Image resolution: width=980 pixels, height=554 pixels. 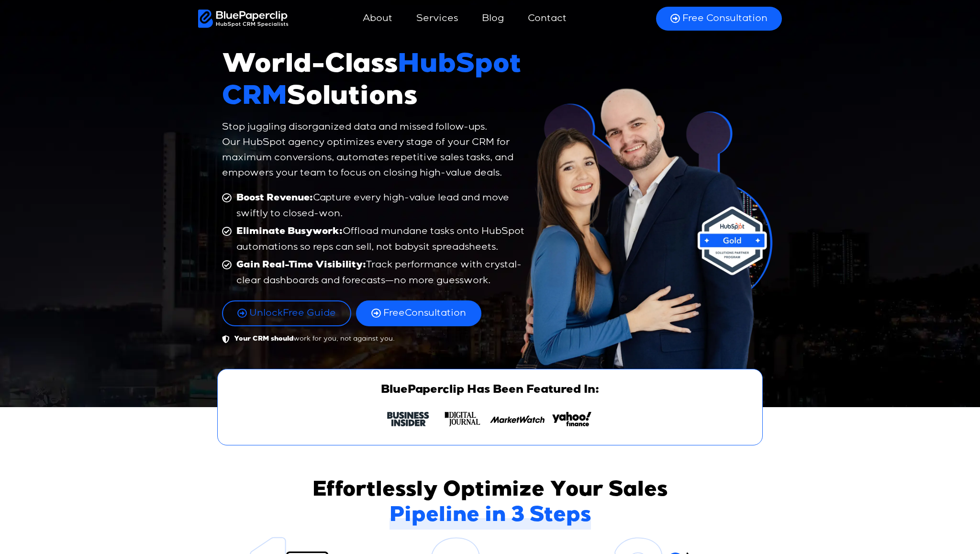 What do you see at coordinates (572, 419) in the screenshot?
I see `img: Yahoofinance` at bounding box center [572, 419].